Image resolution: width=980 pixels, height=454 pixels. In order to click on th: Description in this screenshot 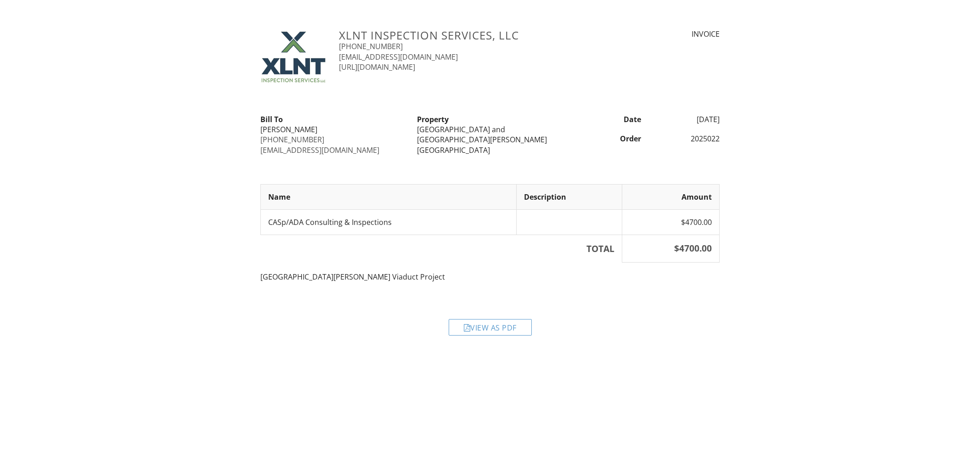, I will do `click(569, 196)`.